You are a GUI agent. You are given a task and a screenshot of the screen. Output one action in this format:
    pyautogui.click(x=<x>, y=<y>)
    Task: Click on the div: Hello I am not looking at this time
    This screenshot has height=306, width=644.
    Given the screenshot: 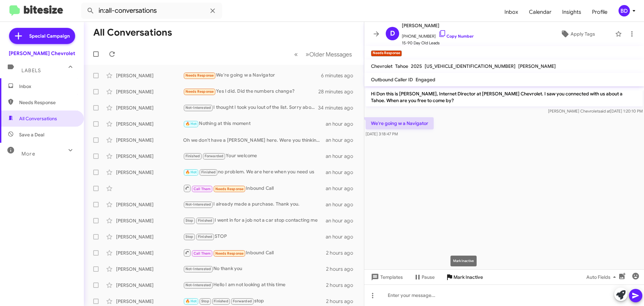 What is the action you would take?
    pyautogui.click(x=254, y=285)
    